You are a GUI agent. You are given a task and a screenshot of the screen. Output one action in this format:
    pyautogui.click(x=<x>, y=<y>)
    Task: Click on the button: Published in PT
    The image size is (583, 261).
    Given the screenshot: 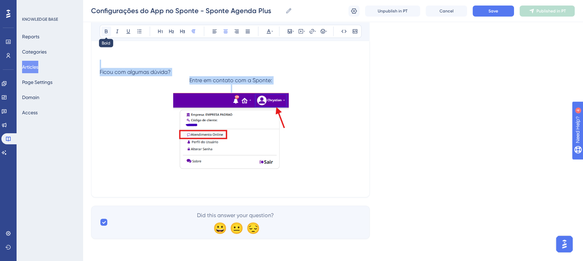 What is the action you would take?
    pyautogui.click(x=547, y=11)
    